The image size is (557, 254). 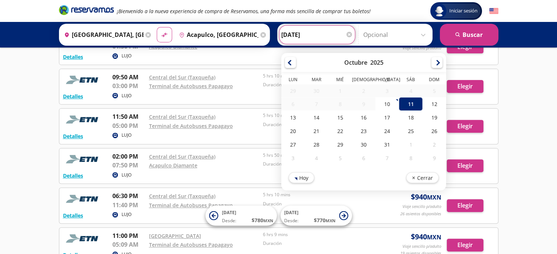 What do you see at coordinates (293, 145) in the screenshot?
I see `div: 27-Oct-25` at bounding box center [293, 145].